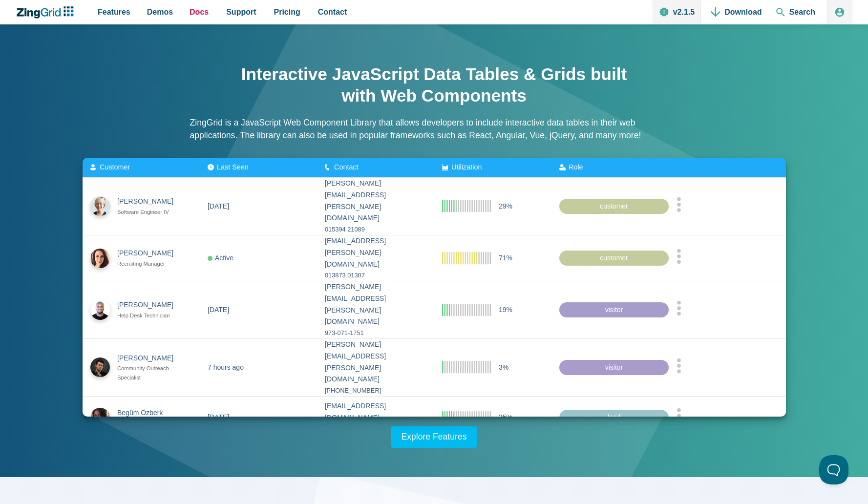 The image size is (868, 504). What do you see at coordinates (506, 258) in the screenshot?
I see `span: 71%` at bounding box center [506, 258].